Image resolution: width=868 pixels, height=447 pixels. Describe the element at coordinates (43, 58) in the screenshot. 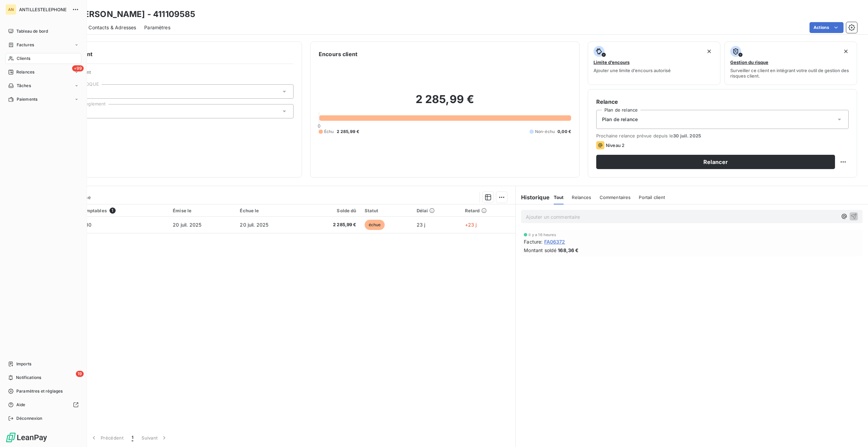

I see `a: Clients` at that location.